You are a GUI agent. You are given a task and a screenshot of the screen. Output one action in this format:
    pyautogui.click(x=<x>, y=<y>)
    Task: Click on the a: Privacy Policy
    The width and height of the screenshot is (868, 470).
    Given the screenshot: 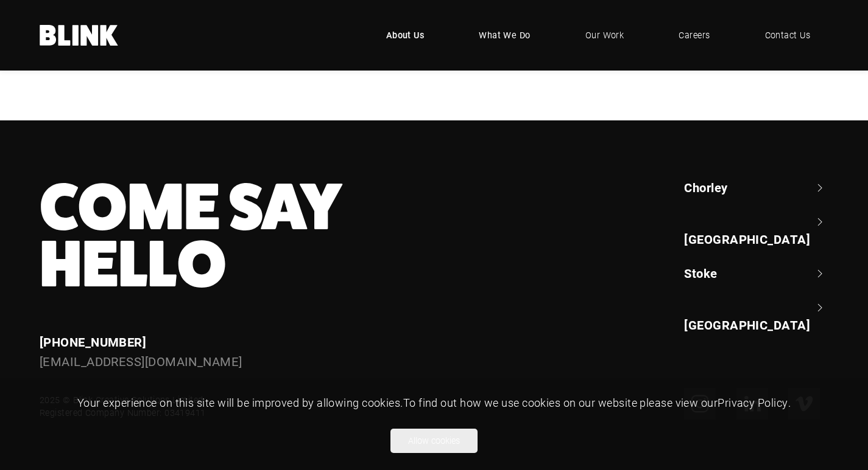 What is the action you would take?
    pyautogui.click(x=752, y=402)
    